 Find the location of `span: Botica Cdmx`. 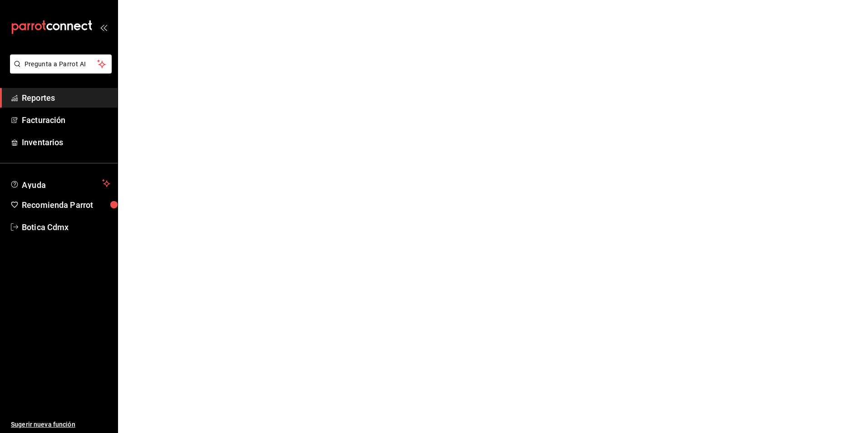

span: Botica Cdmx is located at coordinates (66, 227).